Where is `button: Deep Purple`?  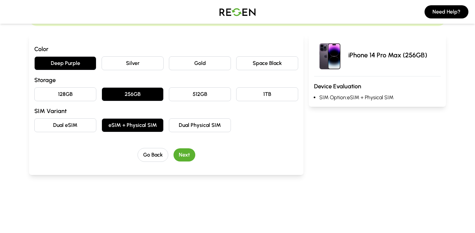
button: Deep Purple is located at coordinates (65, 63).